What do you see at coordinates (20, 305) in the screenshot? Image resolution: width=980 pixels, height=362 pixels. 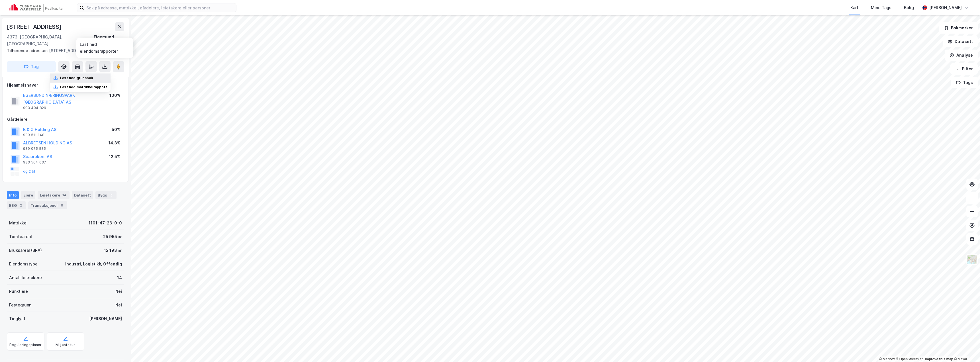 I see `div: Festegrunn` at bounding box center [20, 305].